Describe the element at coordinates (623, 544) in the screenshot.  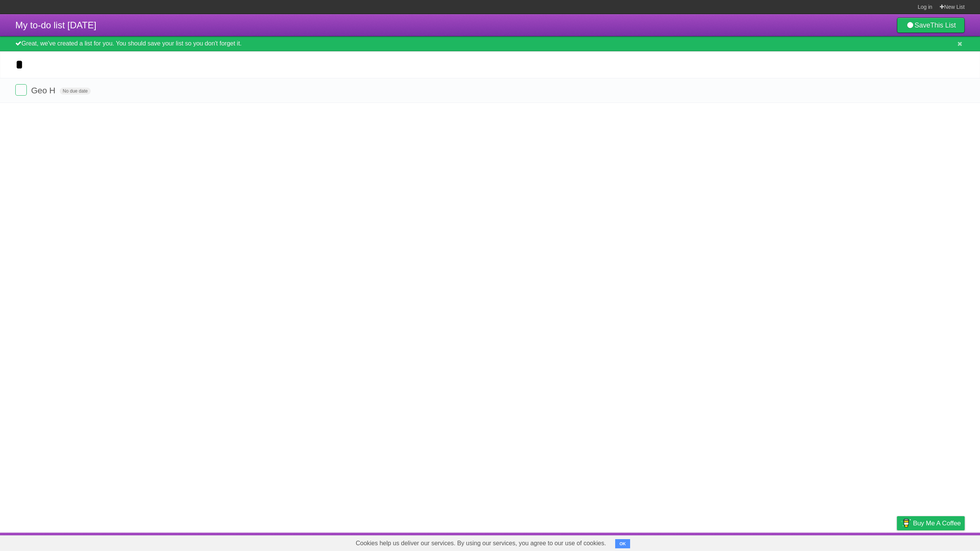
I see `button: OK` at that location.